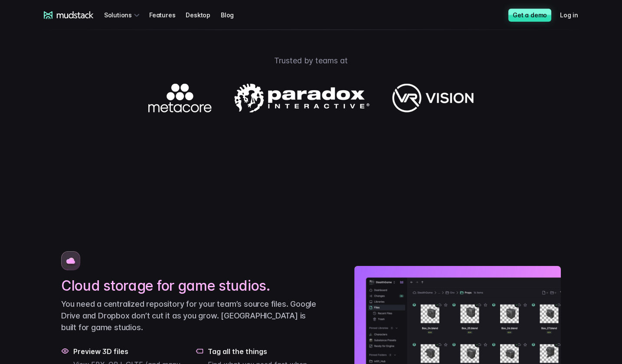  I want to click on p: You need a centralized repository for your team’s source files. Google Drive and Dropbox don’t cu..., so click(191, 315).